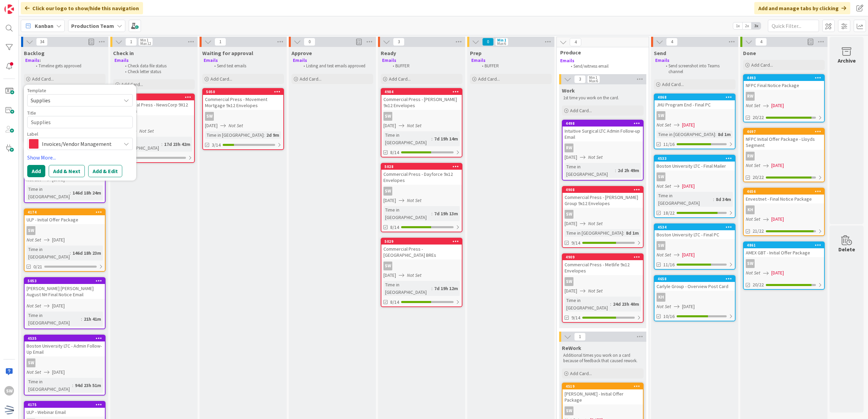 This screenshot has width=868, height=419. Describe the element at coordinates (399, 42) in the screenshot. I see `span: 3` at that location.